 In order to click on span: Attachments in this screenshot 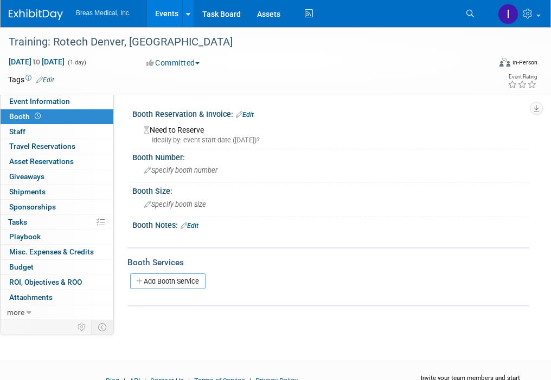, I will do `click(31, 297)`.